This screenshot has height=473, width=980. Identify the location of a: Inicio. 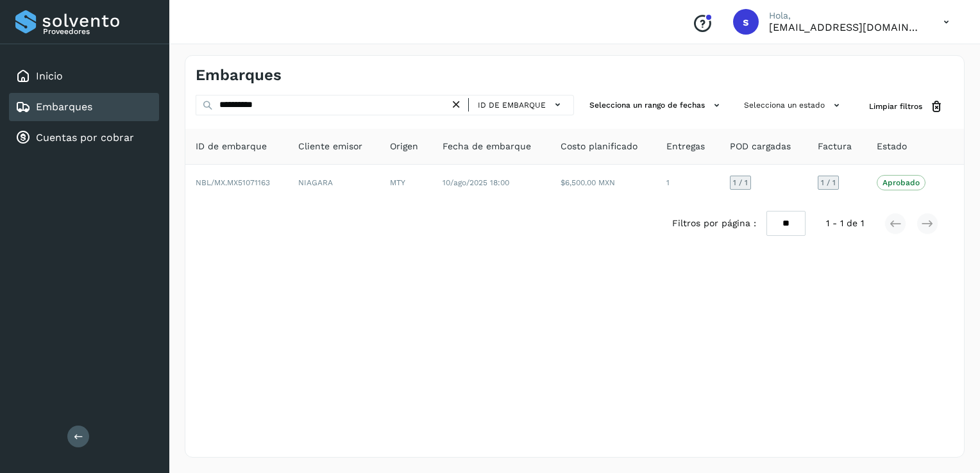
(49, 76).